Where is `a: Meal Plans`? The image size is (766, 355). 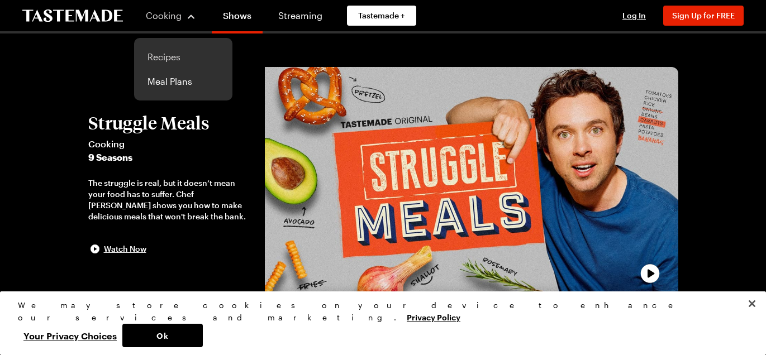 a: Meal Plans is located at coordinates (183, 82).